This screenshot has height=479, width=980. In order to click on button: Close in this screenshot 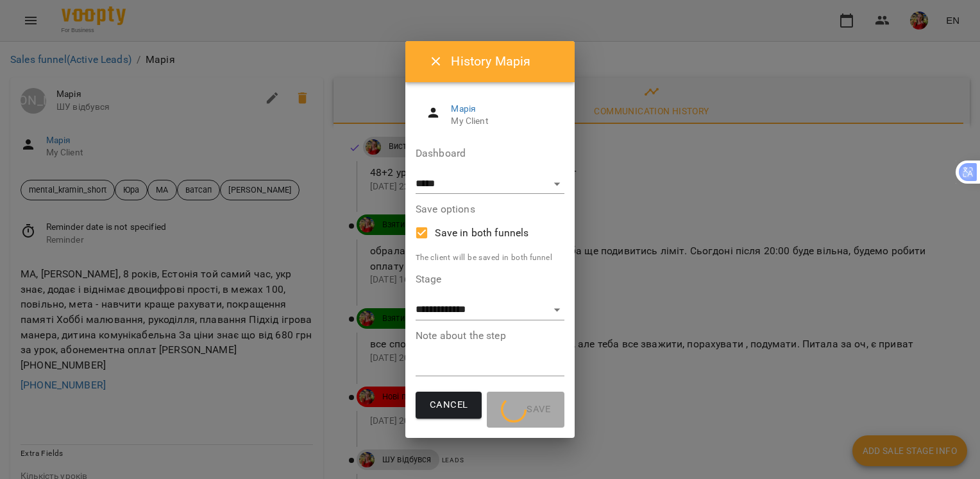, I will do `click(436, 62)`.